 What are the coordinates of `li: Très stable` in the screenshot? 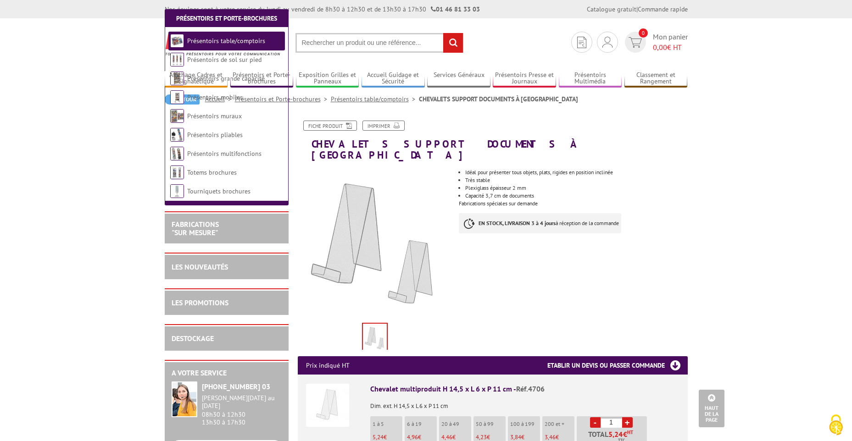 It's located at (576, 180).